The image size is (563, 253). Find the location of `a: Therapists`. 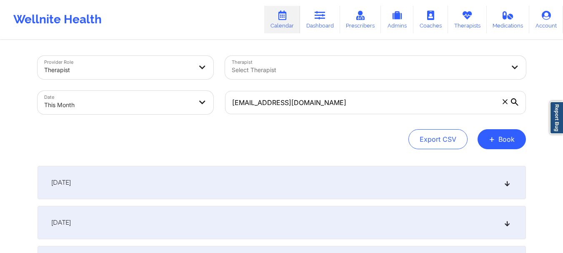

a: Therapists is located at coordinates (467, 20).